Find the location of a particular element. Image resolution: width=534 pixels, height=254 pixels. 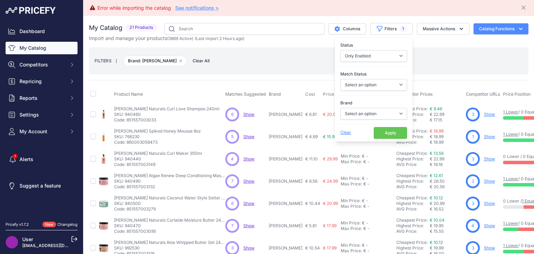

span: 7 is located at coordinates (232, 226).